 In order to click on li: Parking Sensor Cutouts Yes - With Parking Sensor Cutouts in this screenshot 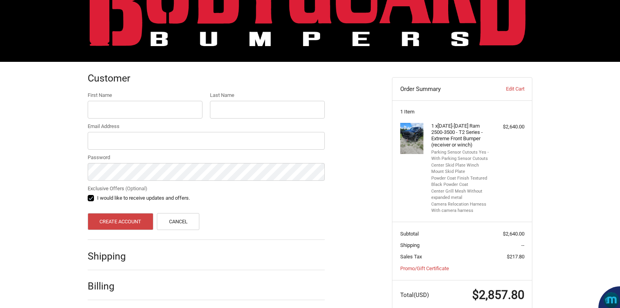, I will do `click(461, 155)`.